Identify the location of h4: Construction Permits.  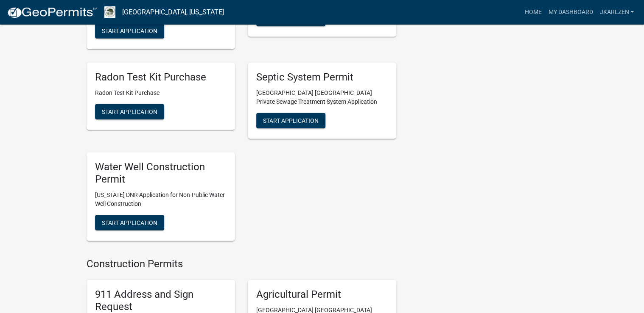
(242, 264).